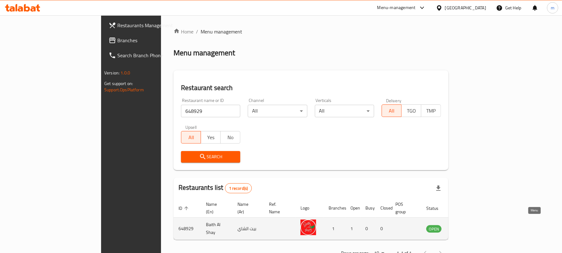  Describe the element at coordinates (154, 40) in the screenshot. I see `span: Branches` at that location.